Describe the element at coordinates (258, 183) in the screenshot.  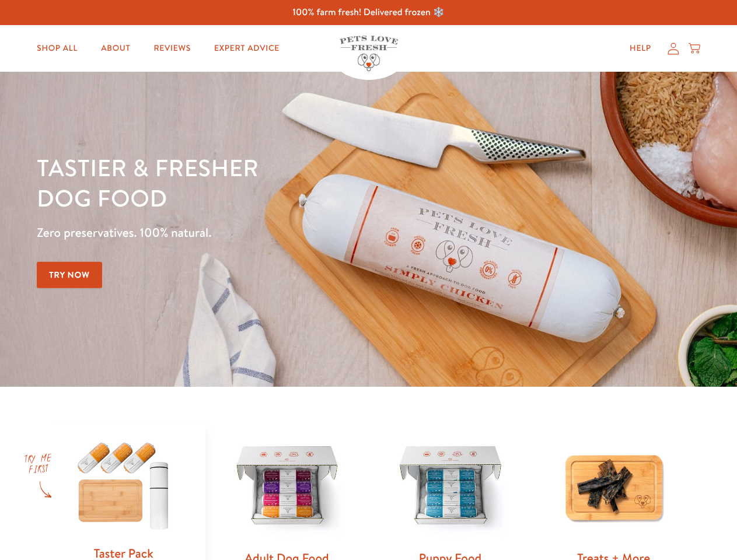
I see `h1: Tastier & fresher dog food` at that location.